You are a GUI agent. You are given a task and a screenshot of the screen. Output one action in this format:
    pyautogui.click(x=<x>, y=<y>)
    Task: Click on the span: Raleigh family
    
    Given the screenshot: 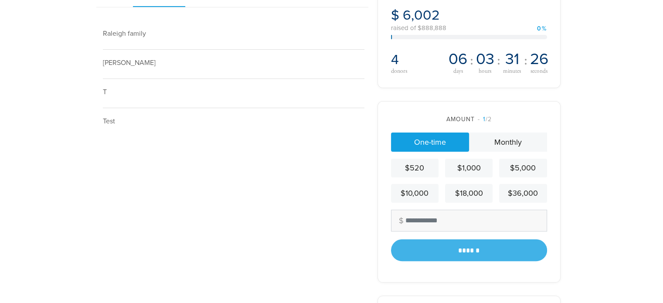 What is the action you would take?
    pyautogui.click(x=124, y=34)
    